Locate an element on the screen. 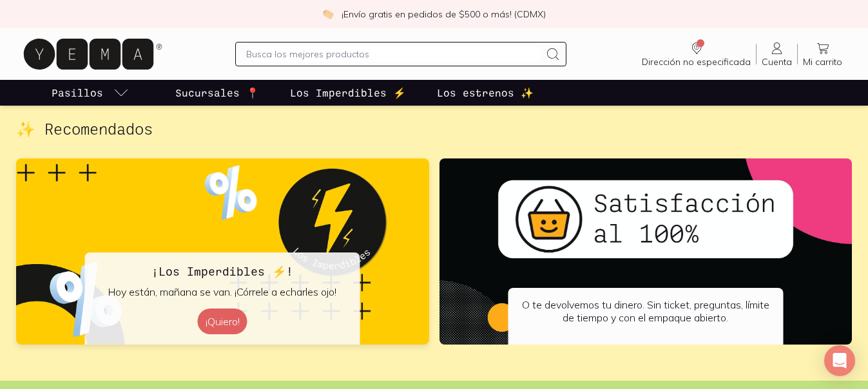 Image resolution: width=868 pixels, height=389 pixels. span: Cuenta is located at coordinates (776, 62).